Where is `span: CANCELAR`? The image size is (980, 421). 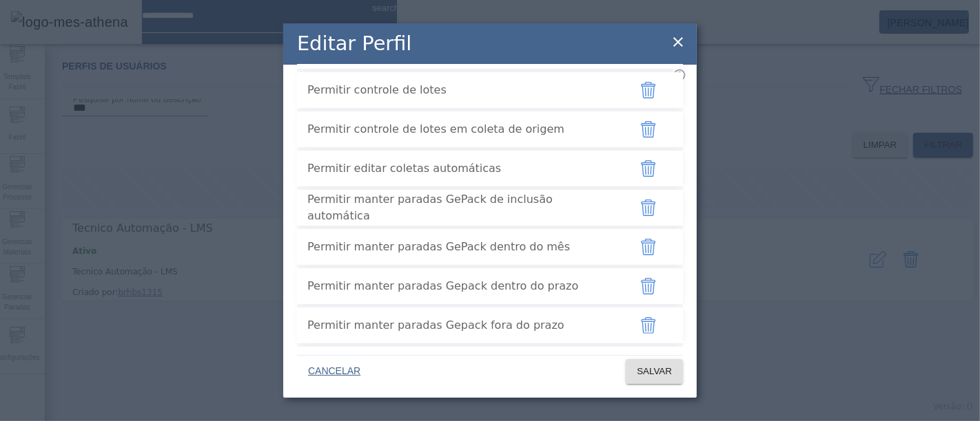
span: CANCELAR is located at coordinates (334, 372).